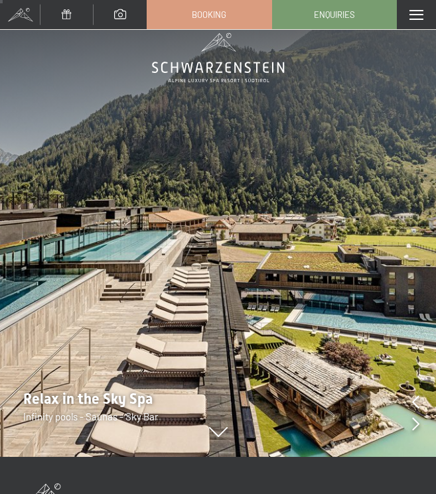 The image size is (436, 494). What do you see at coordinates (88, 398) in the screenshot?
I see `span: Relax in the Sky Spa` at bounding box center [88, 398].